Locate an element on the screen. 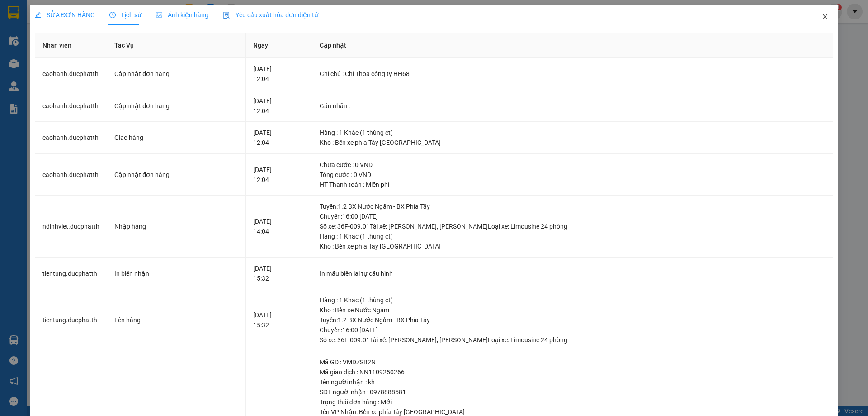 The height and width of the screenshot is (416, 868). th: Tác Vụ is located at coordinates (176, 46).